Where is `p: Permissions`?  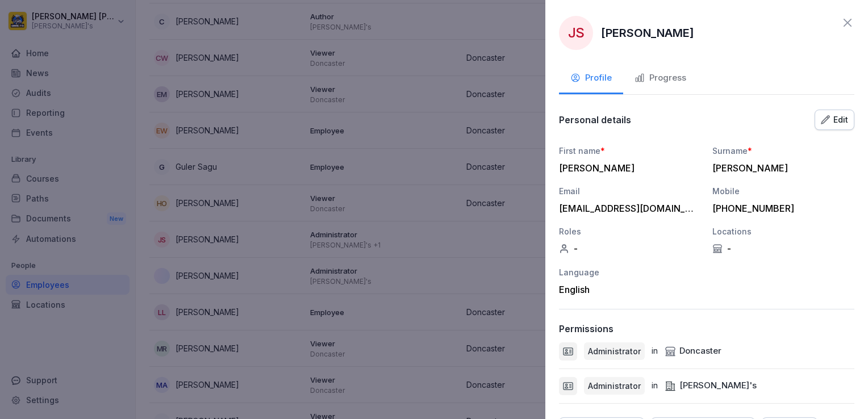 p: Permissions is located at coordinates (586, 328).